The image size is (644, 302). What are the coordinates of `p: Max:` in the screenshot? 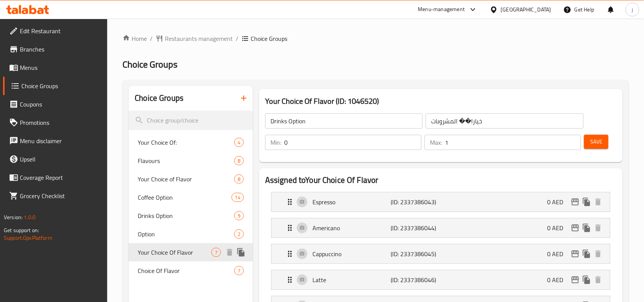 It's located at (436, 142).